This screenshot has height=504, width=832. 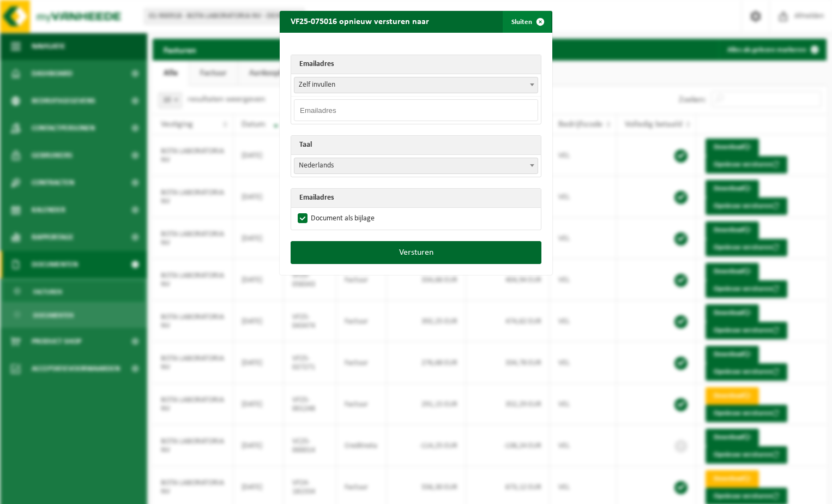 I want to click on th: Taal, so click(x=416, y=145).